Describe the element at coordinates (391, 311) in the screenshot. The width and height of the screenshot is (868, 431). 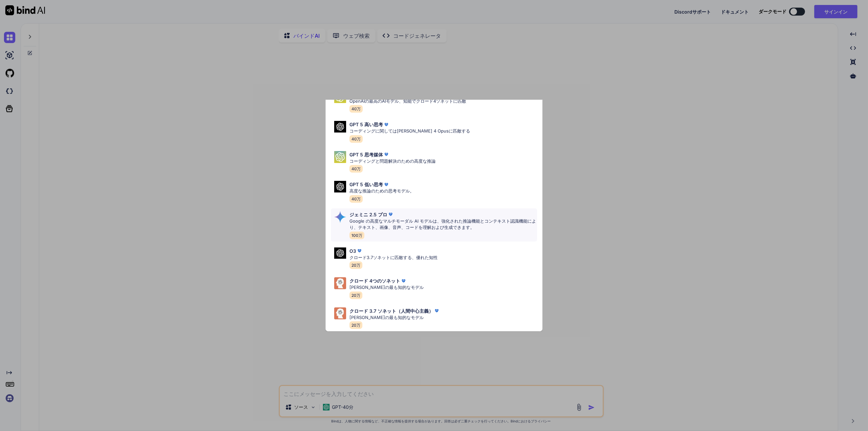
I see `font: クロード 3.7 ソネット（人間中心主義）` at that location.